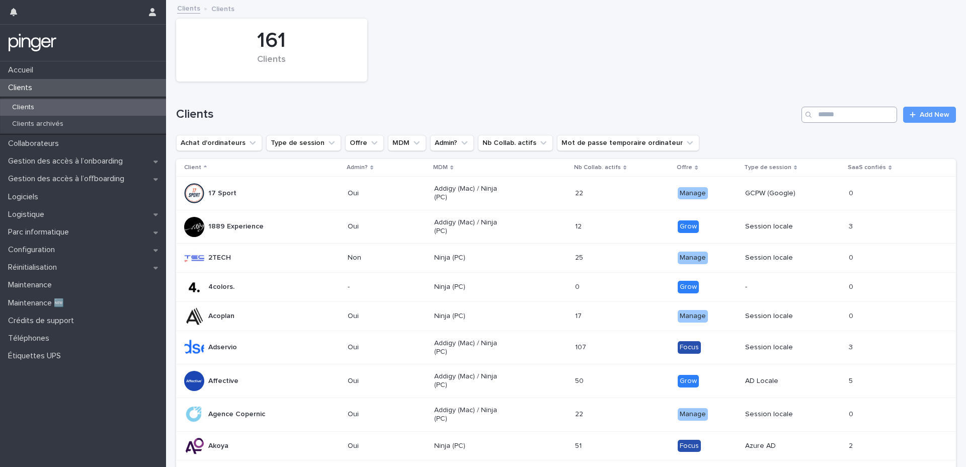  I want to click on p: Gestion des accès à l’onboarding, so click(67, 161).